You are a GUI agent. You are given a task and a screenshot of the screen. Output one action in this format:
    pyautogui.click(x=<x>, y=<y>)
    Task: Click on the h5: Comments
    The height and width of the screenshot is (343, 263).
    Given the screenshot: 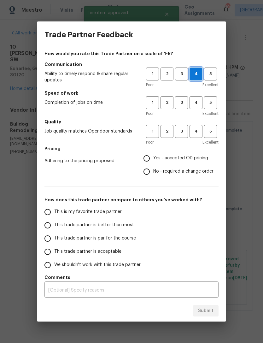 What is the action you would take?
    pyautogui.click(x=132, y=277)
    